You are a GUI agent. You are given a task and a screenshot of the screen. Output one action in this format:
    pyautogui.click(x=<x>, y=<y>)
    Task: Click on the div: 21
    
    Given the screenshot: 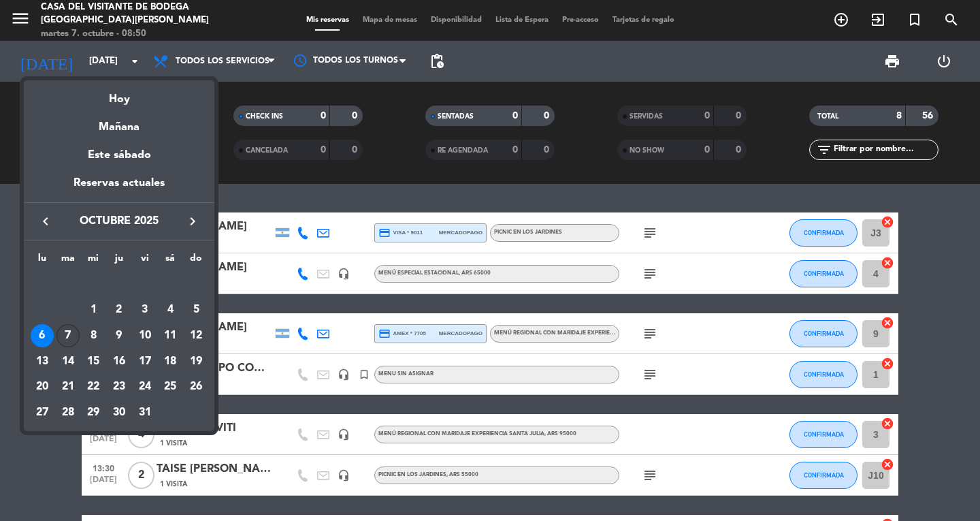 What is the action you would take?
    pyautogui.click(x=68, y=388)
    